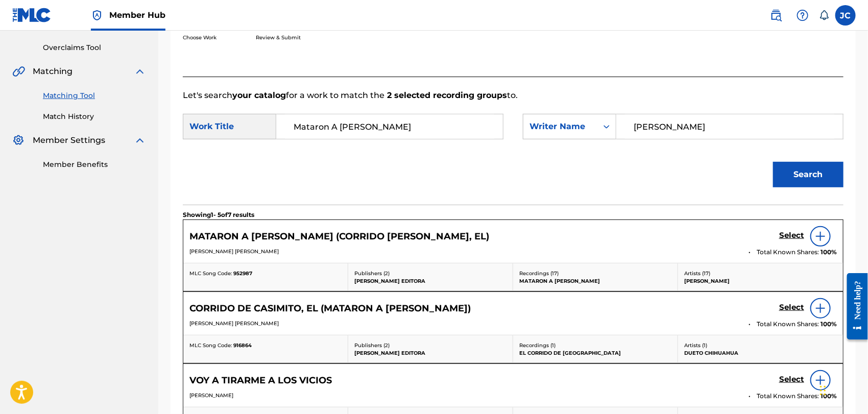 The width and height of the screenshot is (868, 414). Describe the element at coordinates (32, 15) in the screenshot. I see `img: MLC Logo` at that location.